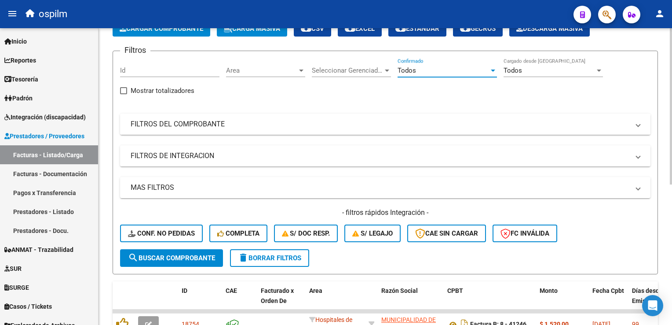 This screenshot has height=325, width=672. Describe the element at coordinates (21, 79) in the screenshot. I see `span: Tesorería` at that location.